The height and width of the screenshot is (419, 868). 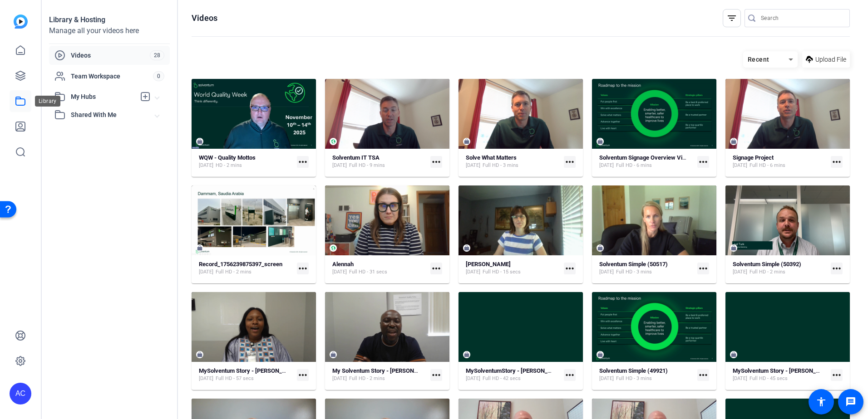 What do you see at coordinates (110, 31) in the screenshot?
I see `div: Manage all your videos here` at bounding box center [110, 31].